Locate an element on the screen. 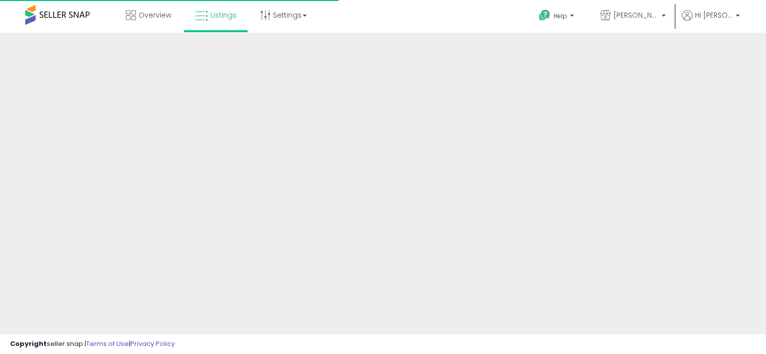  span: Overview is located at coordinates (155, 15).